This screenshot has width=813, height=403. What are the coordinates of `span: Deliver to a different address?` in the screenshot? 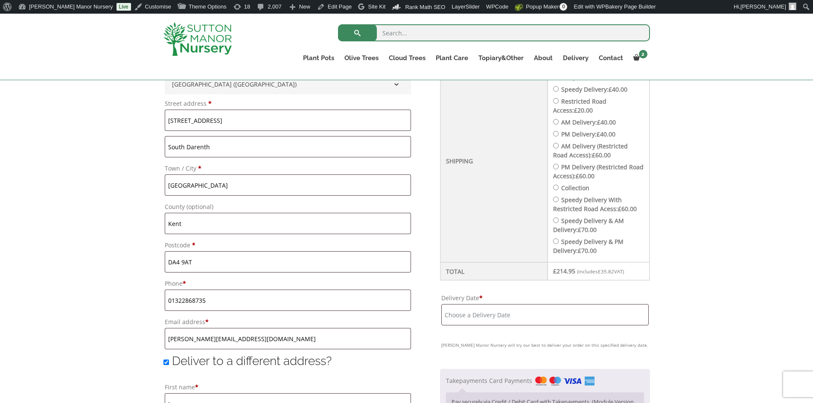 It's located at (252, 361).